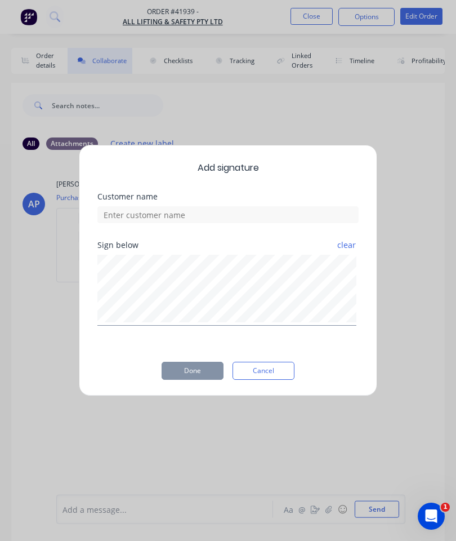 The image size is (456, 541). I want to click on span: Add signature, so click(228, 168).